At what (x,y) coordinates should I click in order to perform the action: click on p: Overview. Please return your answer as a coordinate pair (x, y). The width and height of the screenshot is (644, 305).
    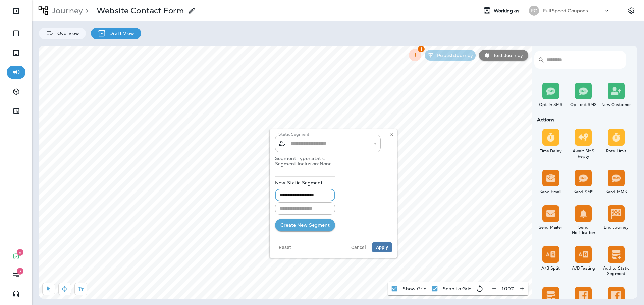
    Looking at the image, I should click on (66, 34).